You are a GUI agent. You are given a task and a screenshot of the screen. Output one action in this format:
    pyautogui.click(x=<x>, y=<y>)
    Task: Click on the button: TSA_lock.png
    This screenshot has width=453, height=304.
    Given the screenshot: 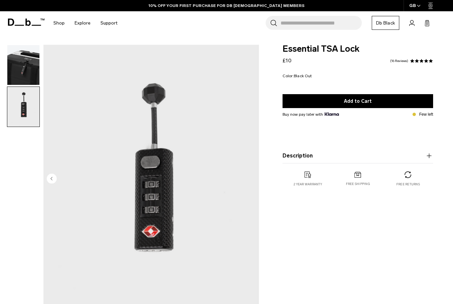 What is the action you would take?
    pyautogui.click(x=23, y=65)
    